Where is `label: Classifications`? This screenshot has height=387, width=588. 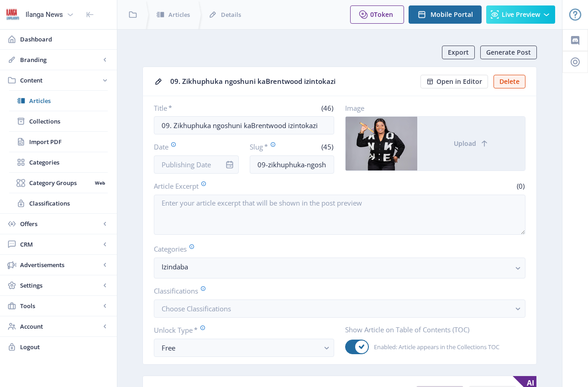
label: Classifications is located at coordinates (336, 291).